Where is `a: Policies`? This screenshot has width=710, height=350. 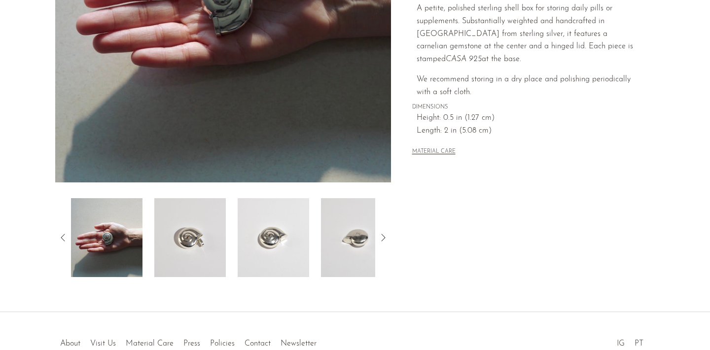 a: Policies is located at coordinates (222, 344).